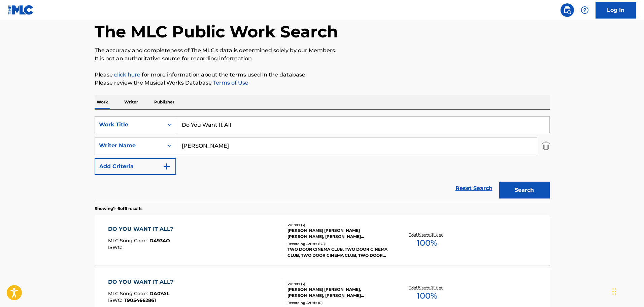 The height and width of the screenshot is (307, 644). I want to click on button: Search, so click(525, 190).